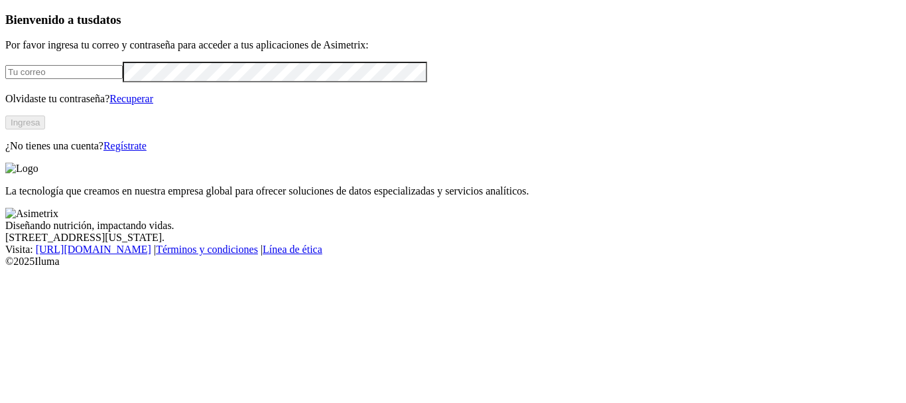  I want to click on h3: Bienvenido a tus, so click(453, 20).